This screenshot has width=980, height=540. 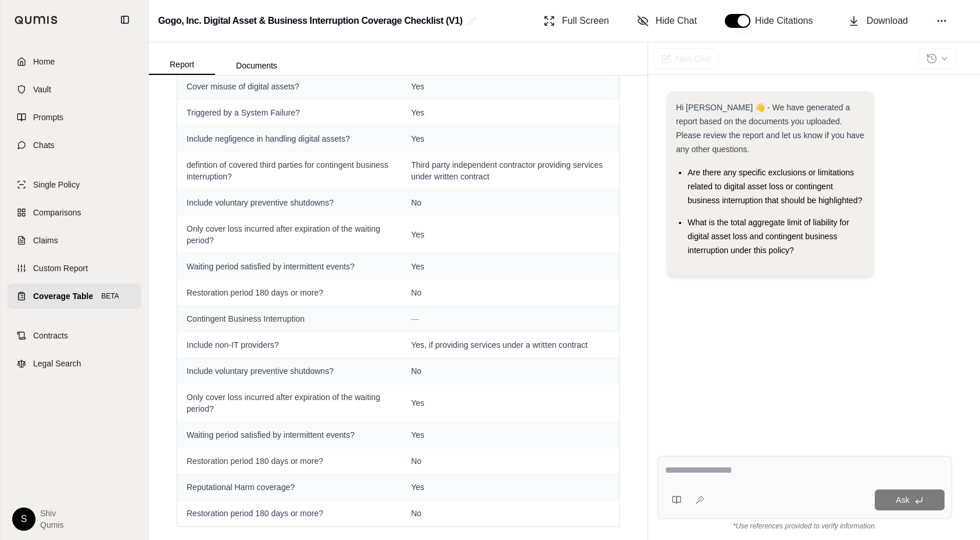 I want to click on span: Legal Search, so click(x=57, y=364).